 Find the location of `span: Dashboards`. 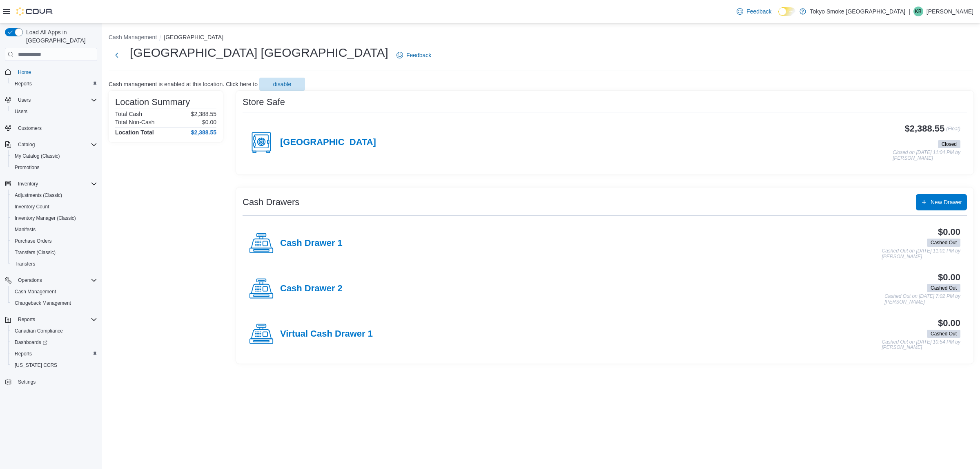

span: Dashboards is located at coordinates (55, 342).